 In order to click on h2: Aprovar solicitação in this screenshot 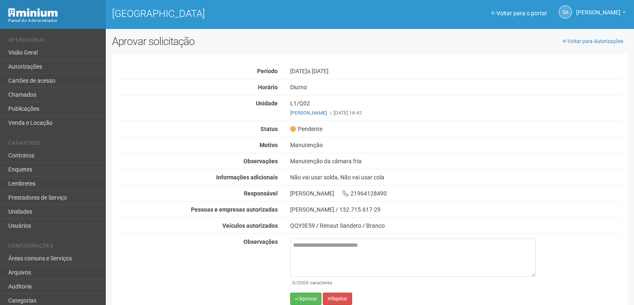, I will do `click(238, 41)`.